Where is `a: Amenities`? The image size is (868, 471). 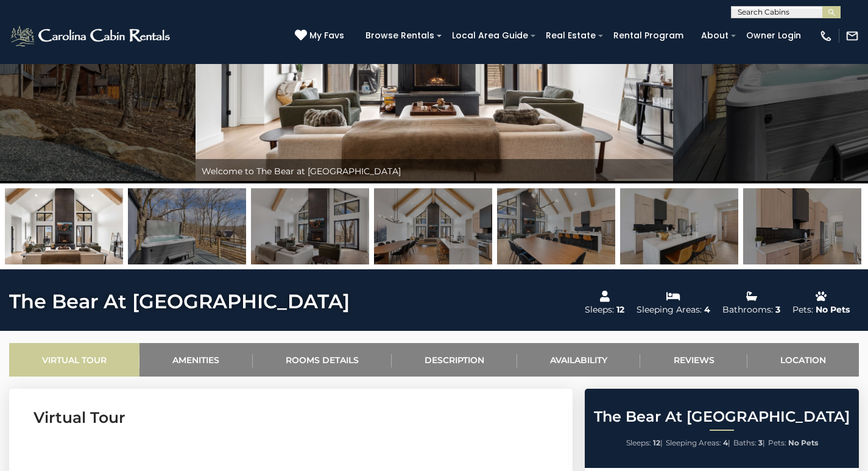
a: Amenities is located at coordinates (196, 360).